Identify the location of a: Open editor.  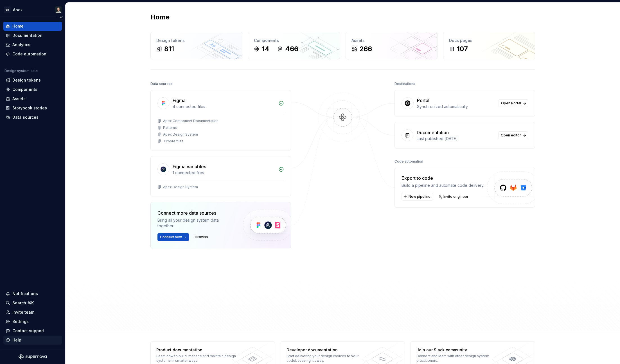
(513, 135).